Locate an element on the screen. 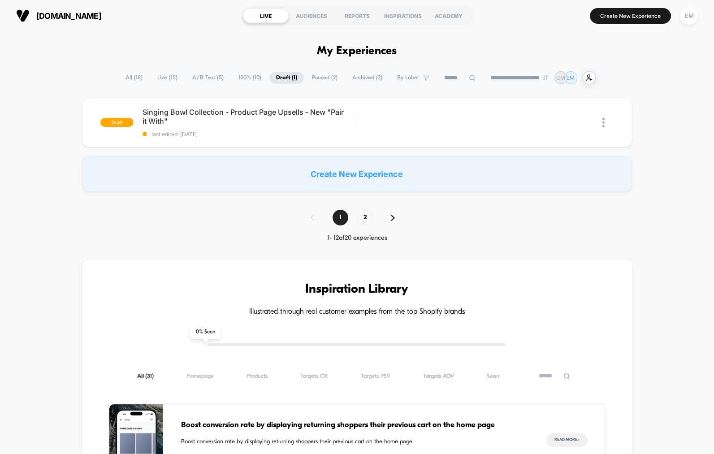 This screenshot has width=714, height=454. span: Singing Bowl Collection - Product Page Upsells - New "Pair it With" is located at coordinates (250, 117).